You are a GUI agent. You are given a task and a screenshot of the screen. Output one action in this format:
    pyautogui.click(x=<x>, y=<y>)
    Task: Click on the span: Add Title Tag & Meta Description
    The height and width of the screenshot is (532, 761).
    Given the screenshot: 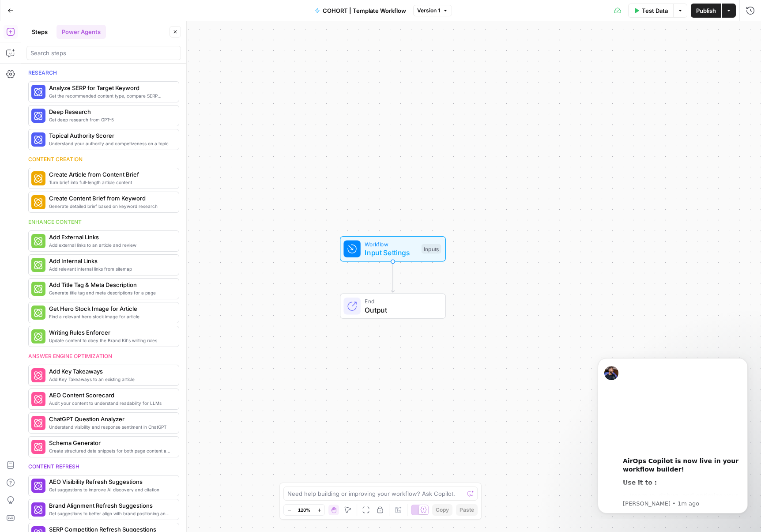 What is the action you would take?
    pyautogui.click(x=110, y=284)
    